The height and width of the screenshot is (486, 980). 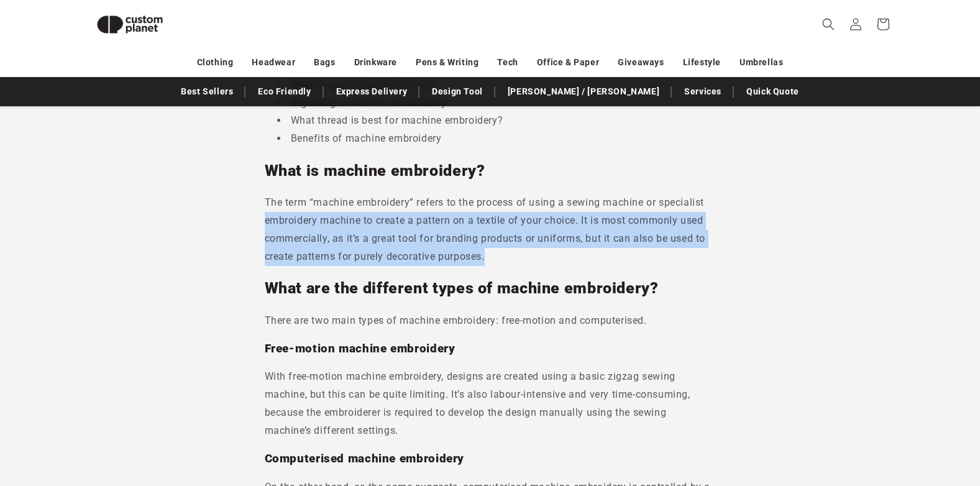 What do you see at coordinates (490, 288) in the screenshot?
I see `h2: What are the different types of machine embroidery?` at bounding box center [490, 288].